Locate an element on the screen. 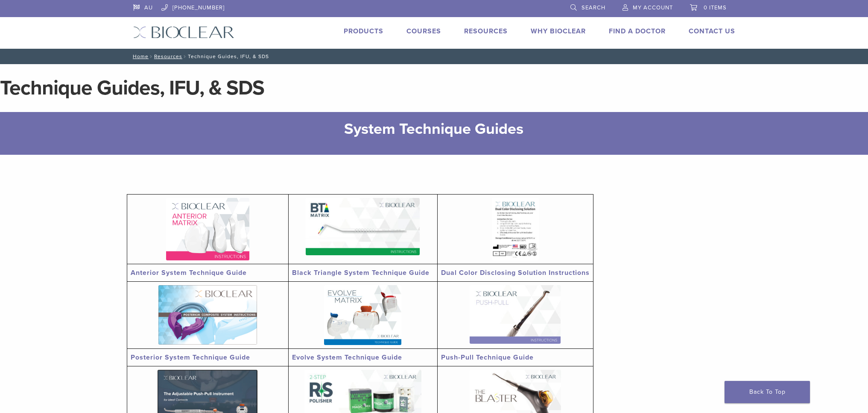 This screenshot has height=413, width=868. span: Search is located at coordinates (593, 8).